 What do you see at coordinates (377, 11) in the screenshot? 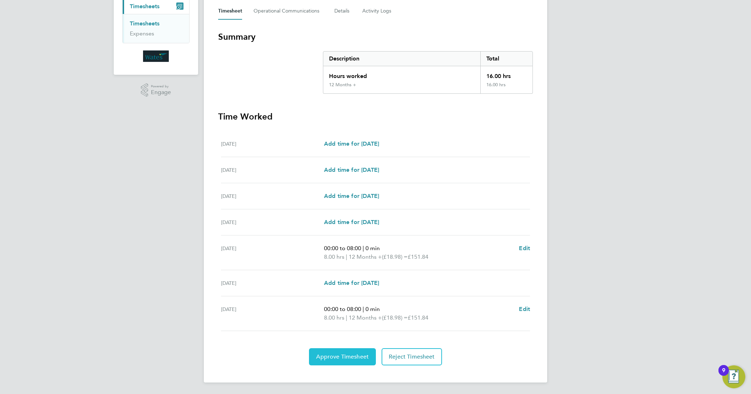
I see `button: Activity Logs` at bounding box center [377, 11].